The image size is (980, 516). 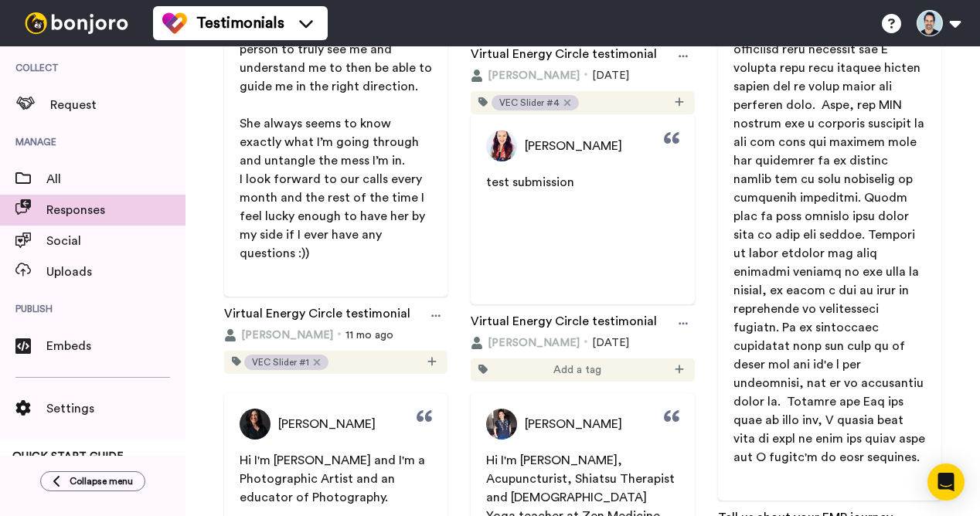 What do you see at coordinates (331, 142) in the screenshot?
I see `span: She always seems to know exactly what I’m going through and untangle the mess I’m in.` at bounding box center [331, 142].